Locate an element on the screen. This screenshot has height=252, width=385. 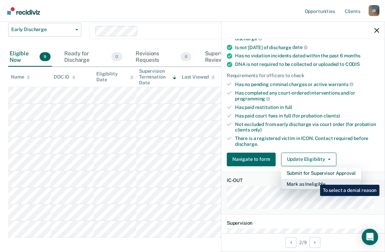
span: Early Discharge is located at coordinates (42, 29).